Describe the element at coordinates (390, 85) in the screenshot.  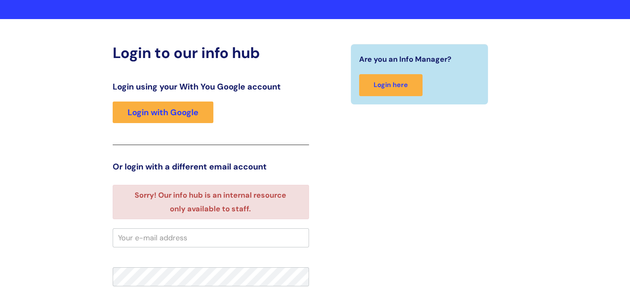
I see `a: Login here` at that location.